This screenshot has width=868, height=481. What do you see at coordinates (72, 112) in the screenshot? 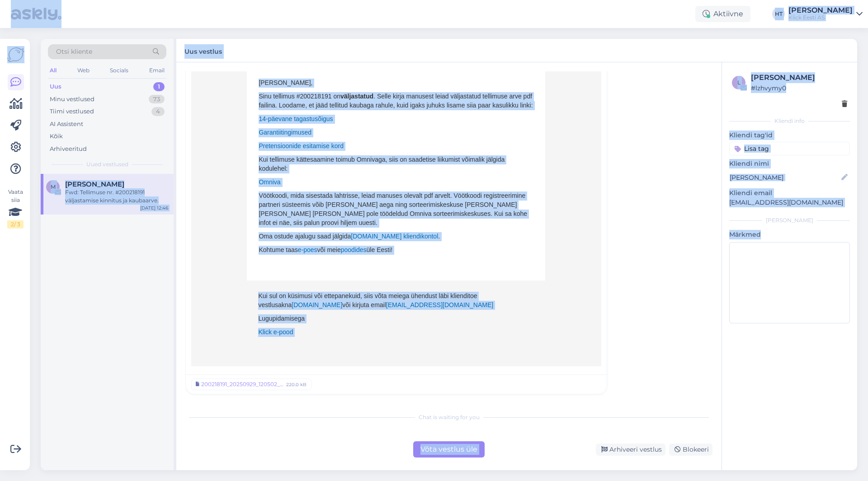
I see `div: Tiimi vestlused` at bounding box center [72, 112].